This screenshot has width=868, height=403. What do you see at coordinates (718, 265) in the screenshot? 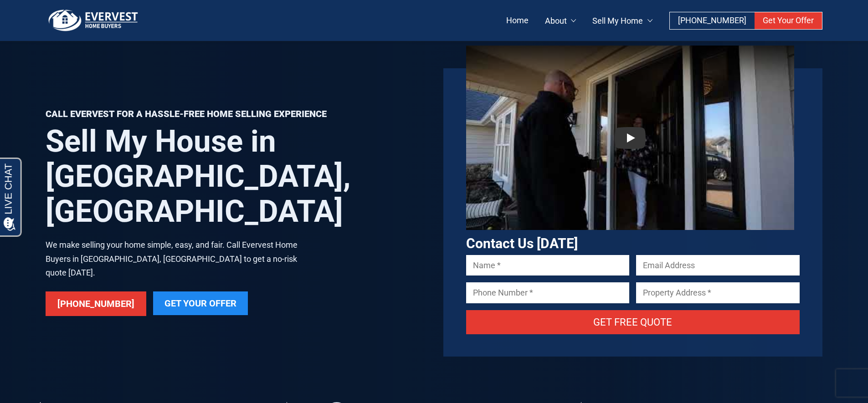
I see `input: Email Address` at bounding box center [718, 265].